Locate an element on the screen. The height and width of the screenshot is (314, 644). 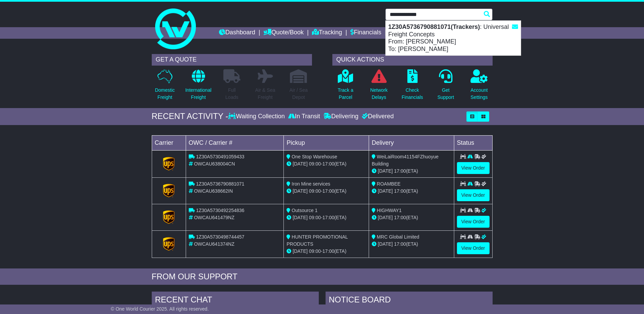
span: OWCAU641479NZ is located at coordinates (214, 217).